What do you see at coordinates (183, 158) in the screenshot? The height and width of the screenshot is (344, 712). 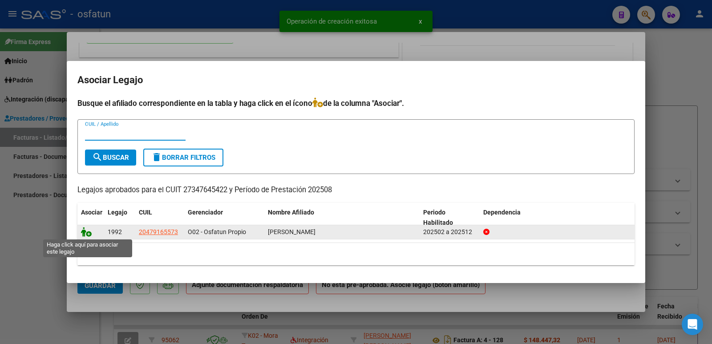 I see `span: Borrar Filtros` at bounding box center [183, 158].